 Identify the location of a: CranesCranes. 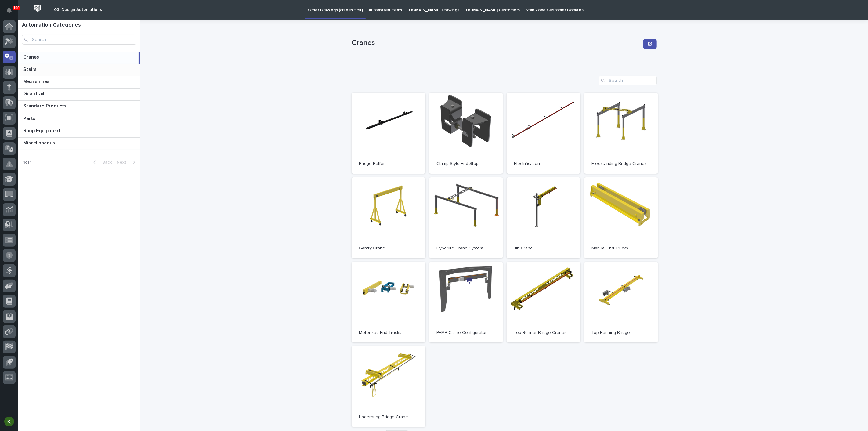
(79, 58).